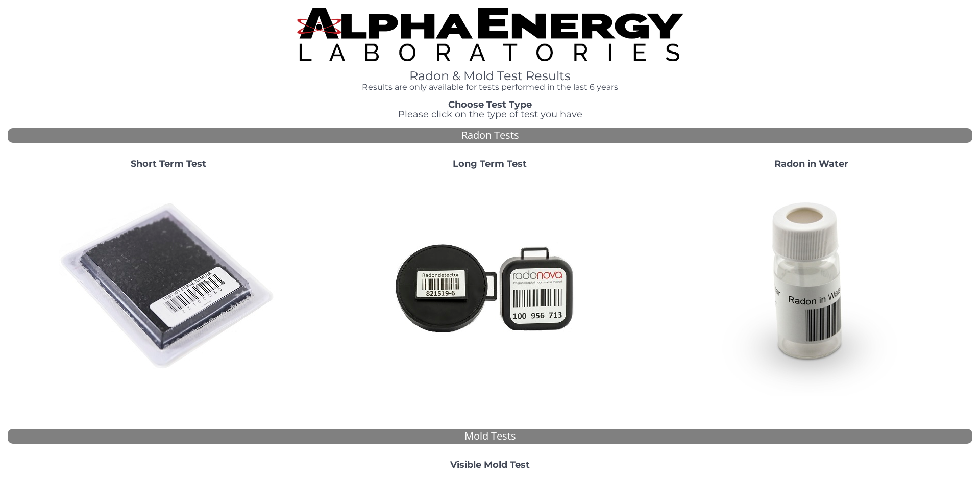 This screenshot has width=980, height=486. Describe the element at coordinates (168, 164) in the screenshot. I see `strong: Short Term Test` at that location.